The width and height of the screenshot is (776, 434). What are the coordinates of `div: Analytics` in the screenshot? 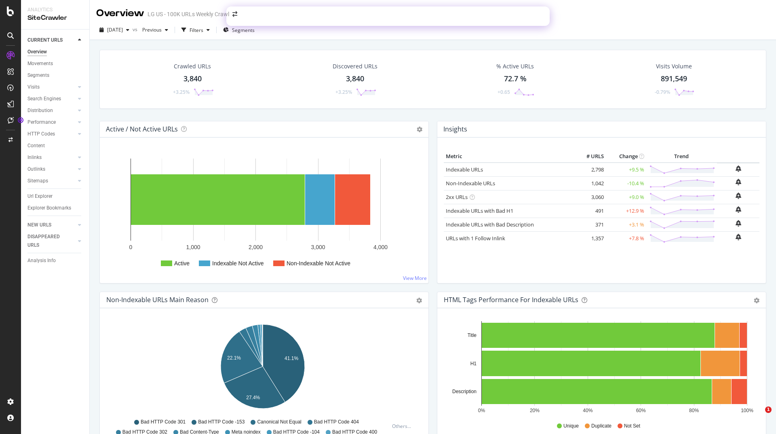 It's located at (55, 10).